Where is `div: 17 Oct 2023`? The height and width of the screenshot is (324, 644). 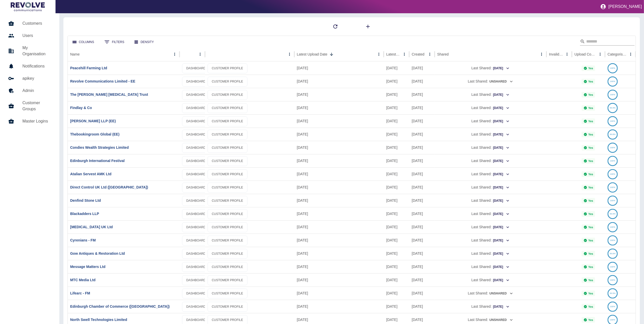
div: 17 Oct 2023 is located at coordinates (422, 253).